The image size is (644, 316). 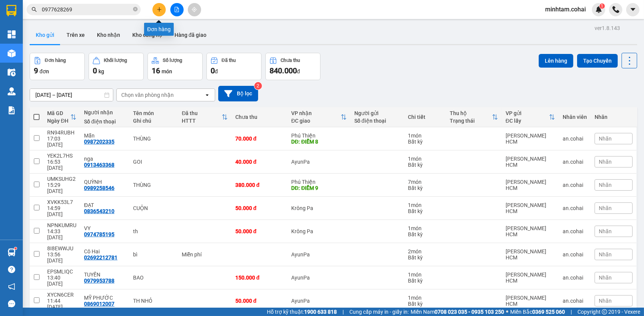 What do you see at coordinates (302, 312) in the screenshot?
I see `span: Hỗ trợ kỹ thuật:` at bounding box center [302, 312].